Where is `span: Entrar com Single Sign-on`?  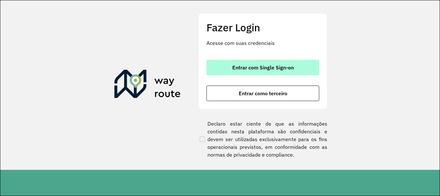 span: Entrar com Single Sign-on is located at coordinates (263, 67).